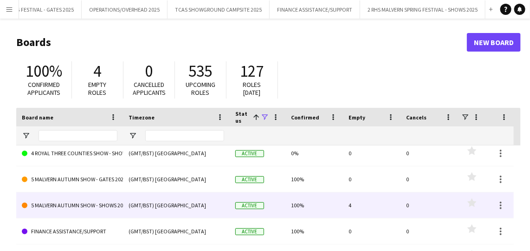 This screenshot has width=530, height=251. What do you see at coordinates (305, 117) in the screenshot?
I see `span: Confirmed` at bounding box center [305, 117].